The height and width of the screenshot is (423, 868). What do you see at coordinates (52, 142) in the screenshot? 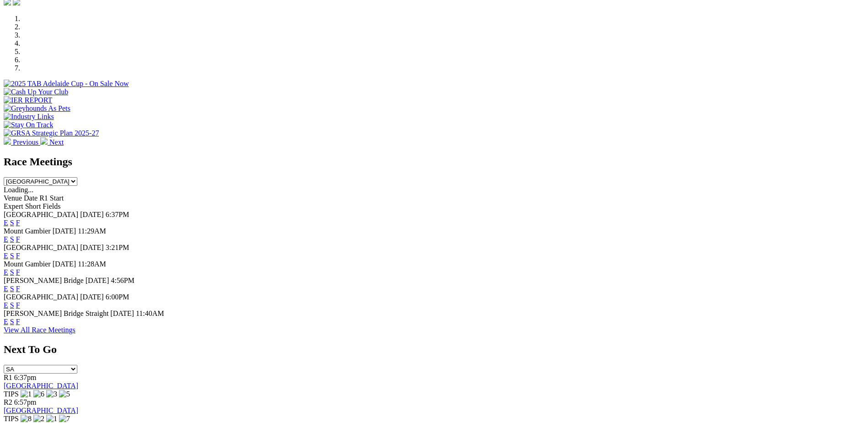
I see `a: Next` at bounding box center [52, 142].